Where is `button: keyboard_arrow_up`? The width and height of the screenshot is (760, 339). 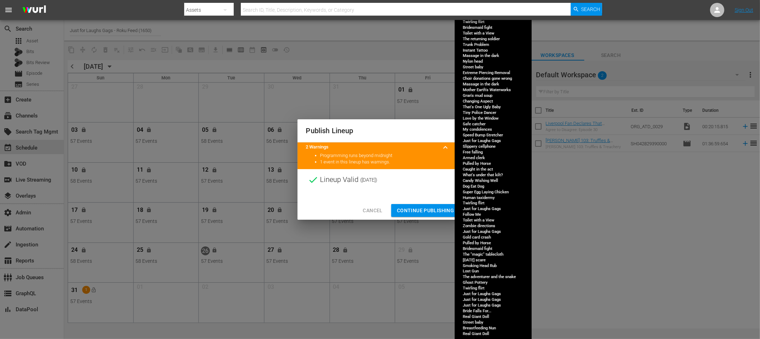
button: keyboard_arrow_up is located at coordinates (446, 148).